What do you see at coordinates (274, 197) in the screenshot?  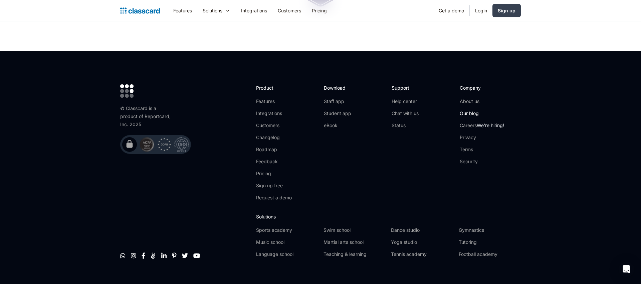 I see `a: Request a demo` at bounding box center [274, 197].